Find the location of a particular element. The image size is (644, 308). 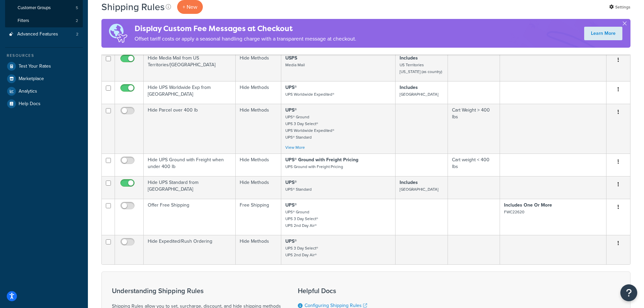

td: Hide UPS Ground with Freight when under 400 lb is located at coordinates (190, 164).